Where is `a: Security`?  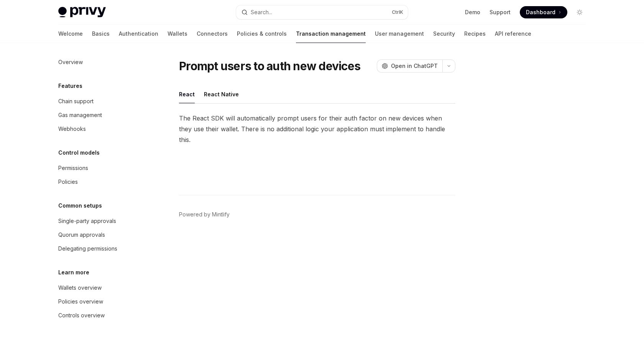
a: Security is located at coordinates (444, 34).